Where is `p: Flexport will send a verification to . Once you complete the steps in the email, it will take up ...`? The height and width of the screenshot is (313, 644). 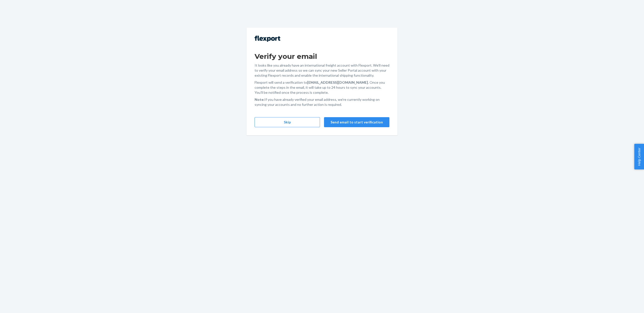 p: Flexport will send a verification to . Once you complete the steps in the email, it will take up ... is located at coordinates (322, 87).